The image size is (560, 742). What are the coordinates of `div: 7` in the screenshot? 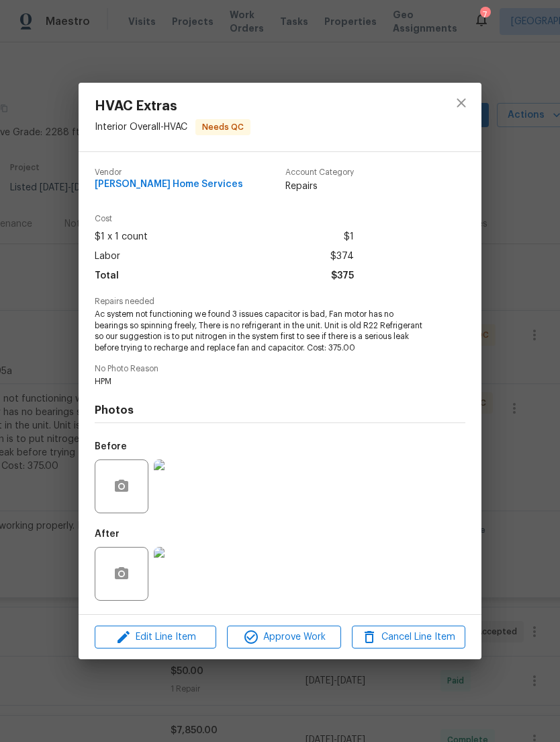 It's located at (485, 15).